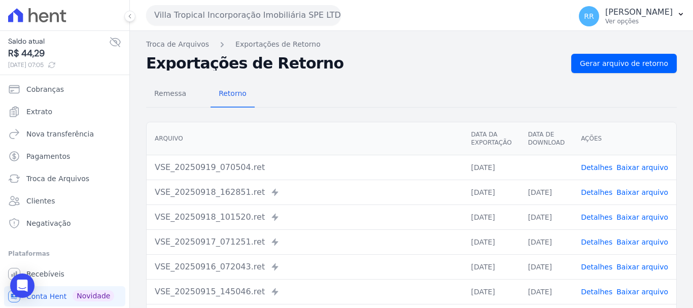 The width and height of the screenshot is (693, 308). What do you see at coordinates (64, 201) in the screenshot?
I see `a: Clientes` at bounding box center [64, 201].